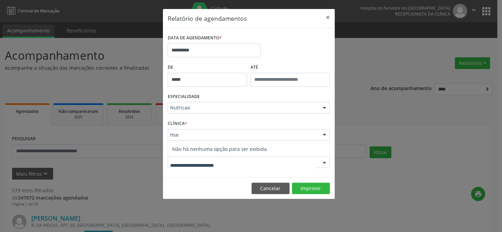 The width and height of the screenshot is (502, 232). Describe the element at coordinates (328, 17) in the screenshot. I see `button: Close` at that location.